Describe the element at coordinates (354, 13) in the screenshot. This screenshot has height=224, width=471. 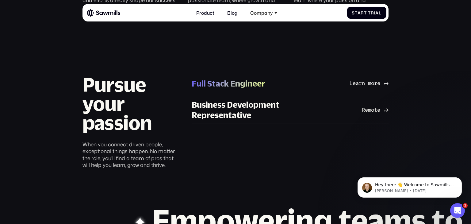
I see `span: S` at that location.